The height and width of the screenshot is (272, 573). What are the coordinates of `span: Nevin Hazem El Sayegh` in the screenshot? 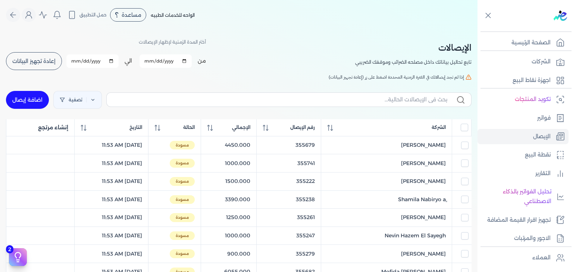 It's located at (415, 236).